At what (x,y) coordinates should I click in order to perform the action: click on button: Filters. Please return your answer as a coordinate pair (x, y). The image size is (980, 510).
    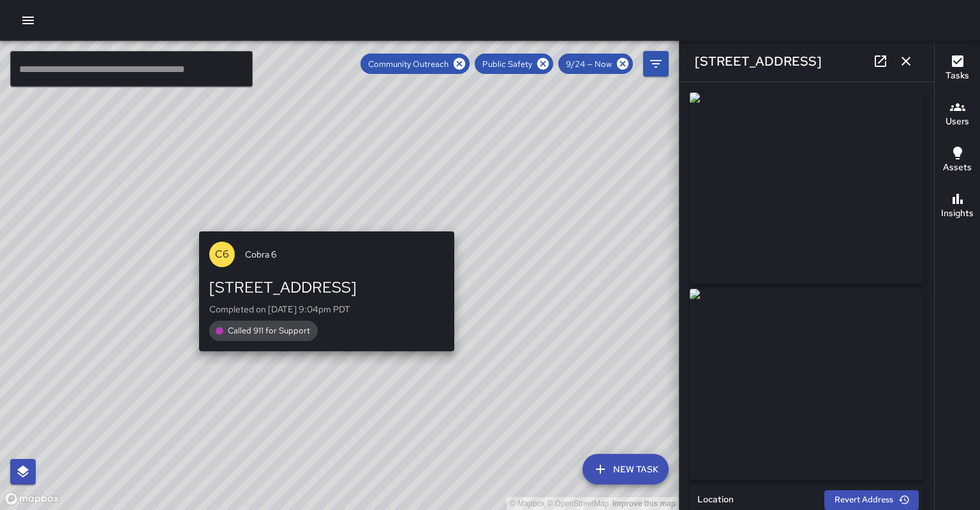
    Looking at the image, I should click on (656, 64).